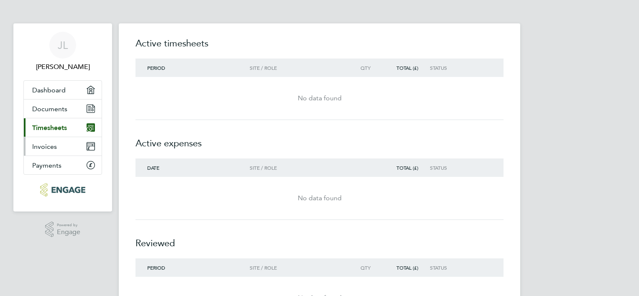  What do you see at coordinates (69, 225) in the screenshot?
I see `span: Powered by` at bounding box center [69, 225].